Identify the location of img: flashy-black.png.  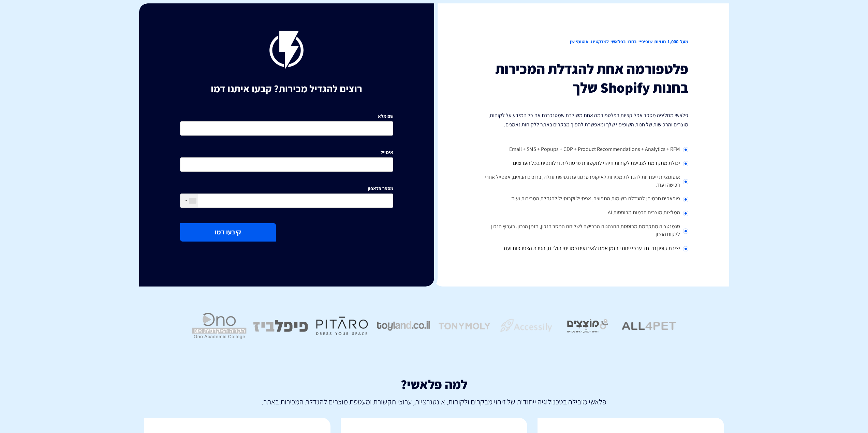
(286, 50).